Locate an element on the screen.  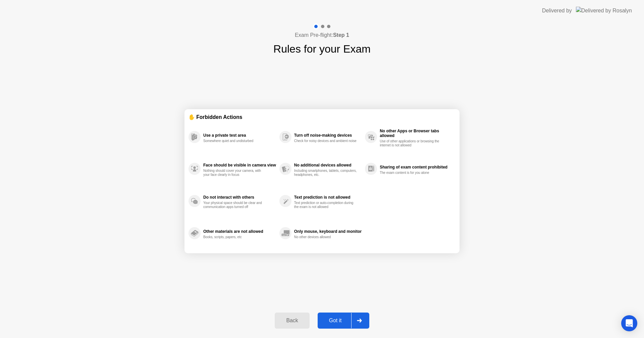
div: Open Intercom Messenger is located at coordinates (629, 323).